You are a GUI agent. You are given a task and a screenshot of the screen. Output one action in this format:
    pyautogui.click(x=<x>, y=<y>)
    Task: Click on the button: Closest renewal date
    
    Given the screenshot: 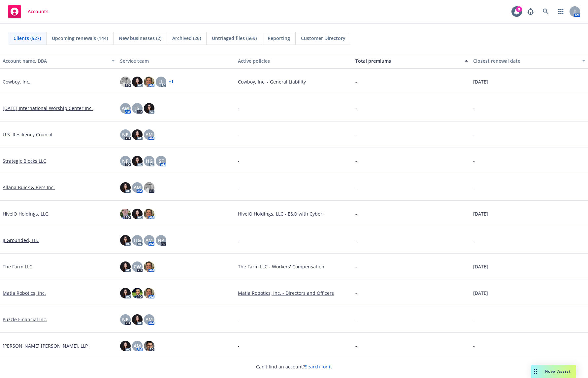 What is the action you would take?
    pyautogui.click(x=529, y=61)
    